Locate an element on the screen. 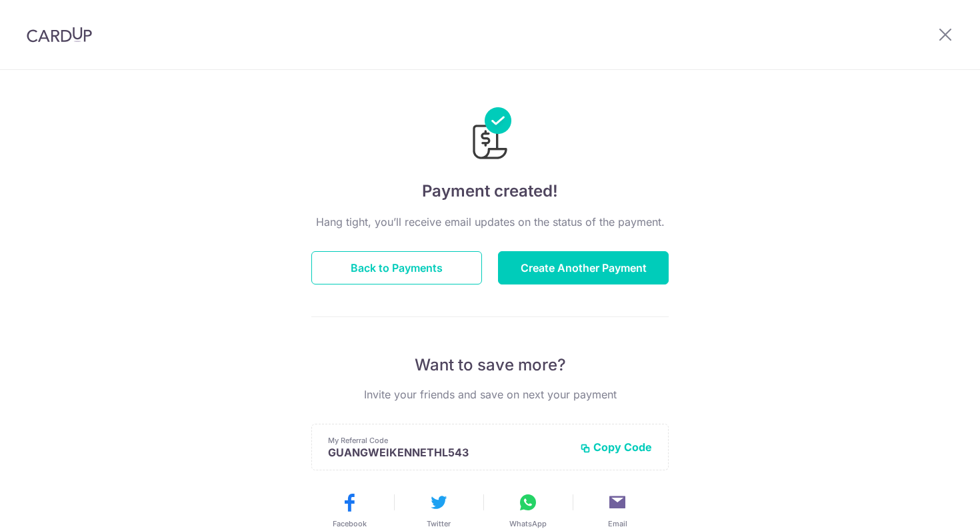 This screenshot has width=980, height=531. span: Email is located at coordinates (617, 524).